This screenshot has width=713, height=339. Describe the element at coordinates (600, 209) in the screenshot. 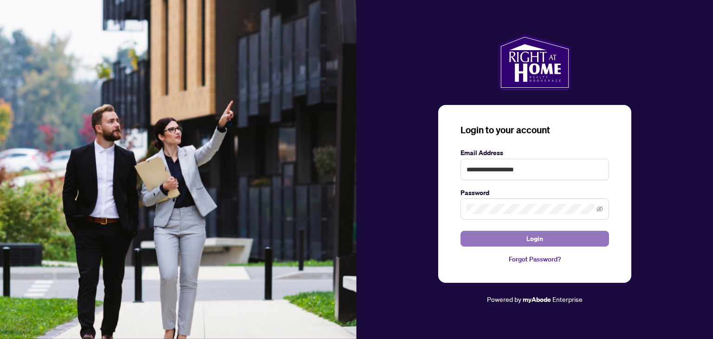

I see `span: eye-invisible` at that location.